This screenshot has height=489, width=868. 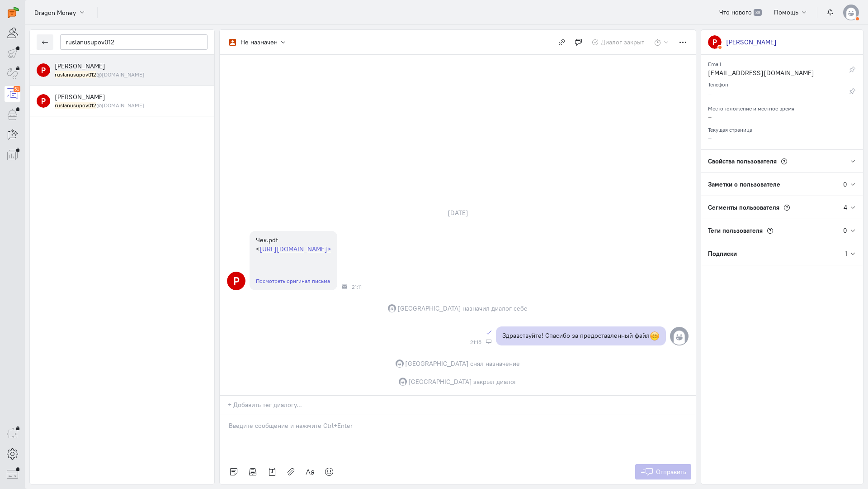 I want to click on span: Dragon Money, so click(x=55, y=12).